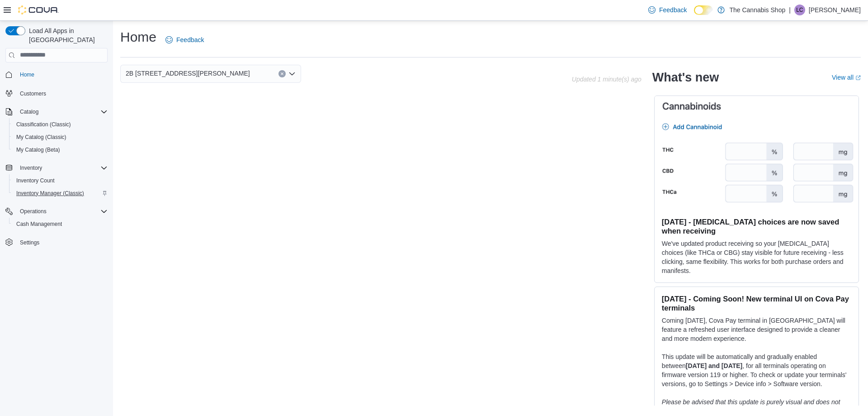 This screenshot has width=868, height=416. What do you see at coordinates (846, 77) in the screenshot?
I see `a: View allExternal link` at bounding box center [846, 77].